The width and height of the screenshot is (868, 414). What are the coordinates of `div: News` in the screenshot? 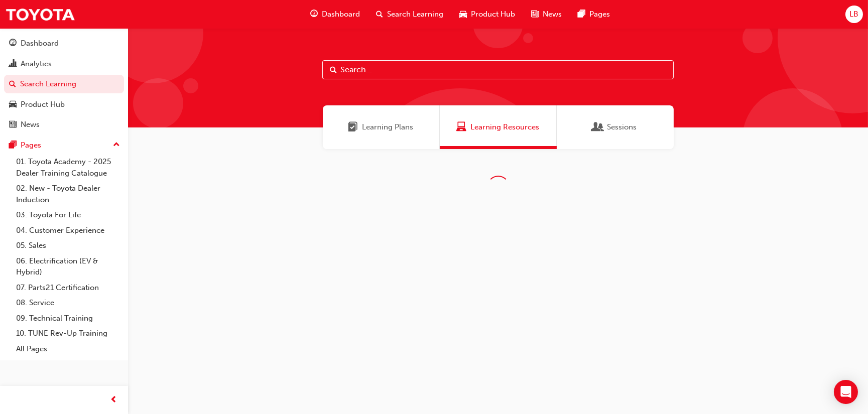 It's located at (30, 124).